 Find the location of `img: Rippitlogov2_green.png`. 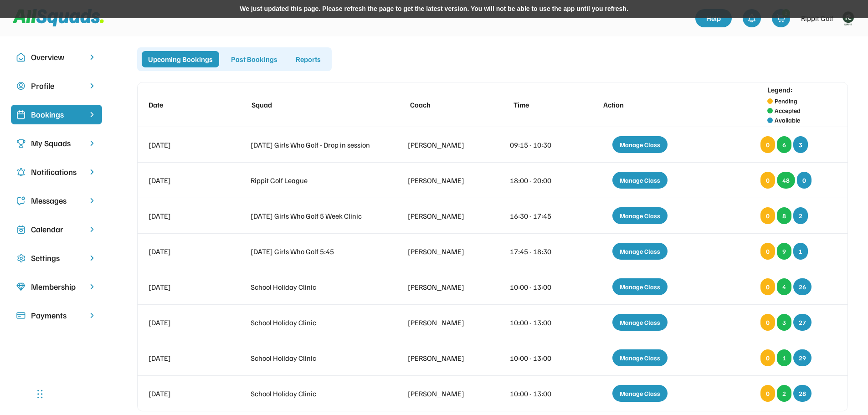

img: Rippitlogov2_green.png is located at coordinates (848, 18).